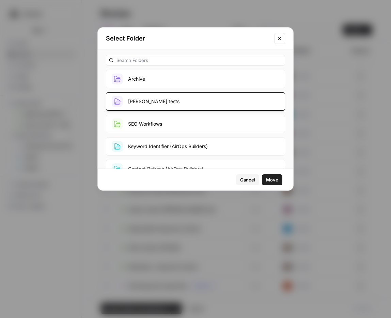 This screenshot has width=391, height=318. What do you see at coordinates (247, 180) in the screenshot?
I see `span: Cancel` at bounding box center [247, 180].